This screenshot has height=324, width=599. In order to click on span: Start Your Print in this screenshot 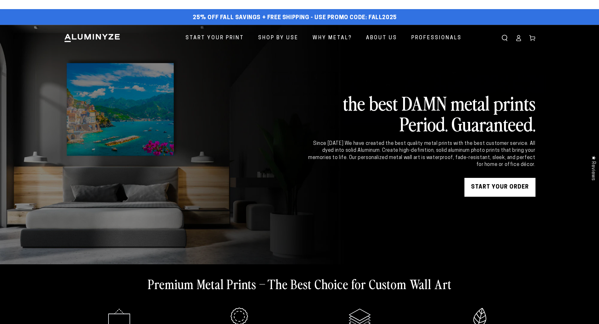, I will do `click(215, 38)`.